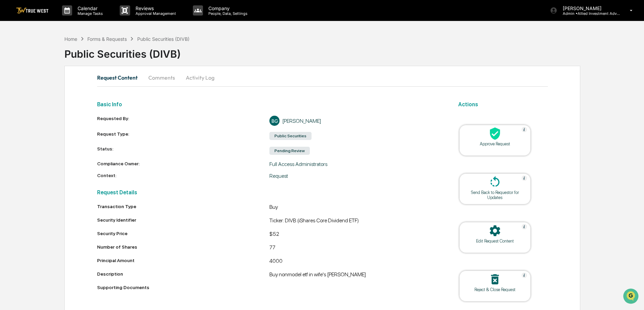 The height and width of the screenshot is (310, 644). What do you see at coordinates (161, 78) in the screenshot?
I see `button: Comments` at bounding box center [161, 78].